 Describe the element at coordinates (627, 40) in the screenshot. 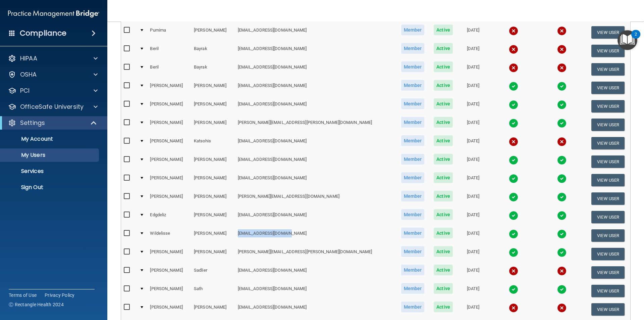

I see `button: Open Resource Center, 2 new notifications` at that location.